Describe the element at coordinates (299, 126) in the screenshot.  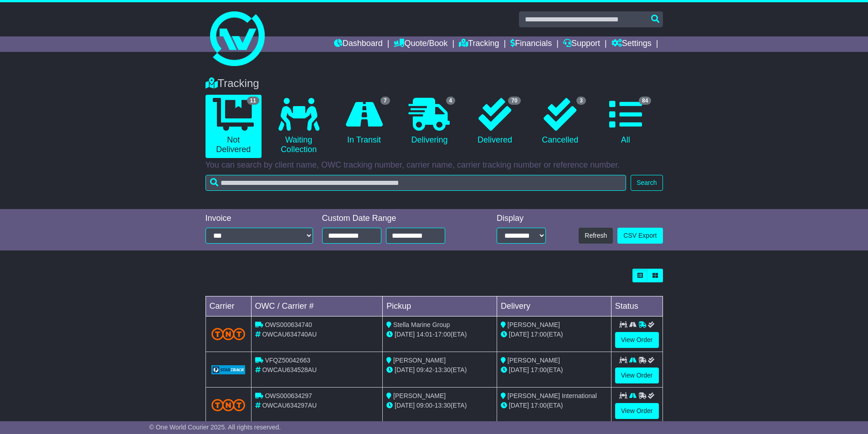
I see `a: Waiting Collection` at that location.